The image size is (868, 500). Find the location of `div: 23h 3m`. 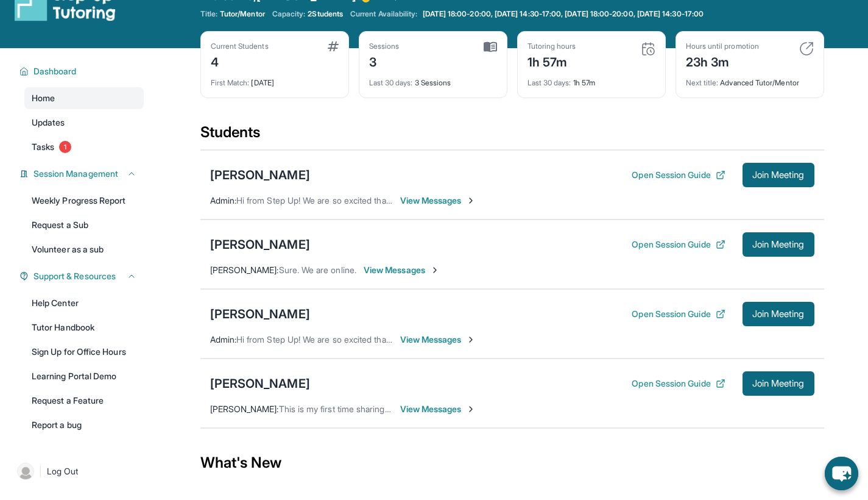

div: 23h 3m is located at coordinates (723, 61).